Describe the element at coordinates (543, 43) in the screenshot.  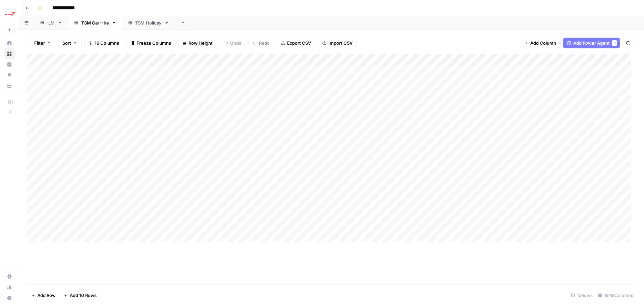
I see `span: Add Column` at that location.